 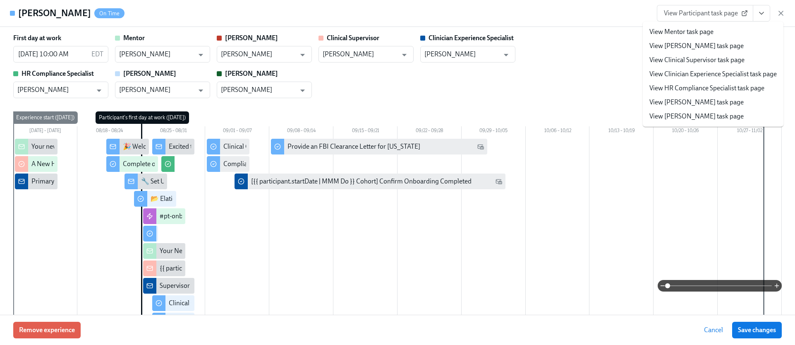 I want to click on div: [{{ participant.startDate | MMM Do }} Cohort] Confirm Onboarding Completed, so click(x=361, y=181).